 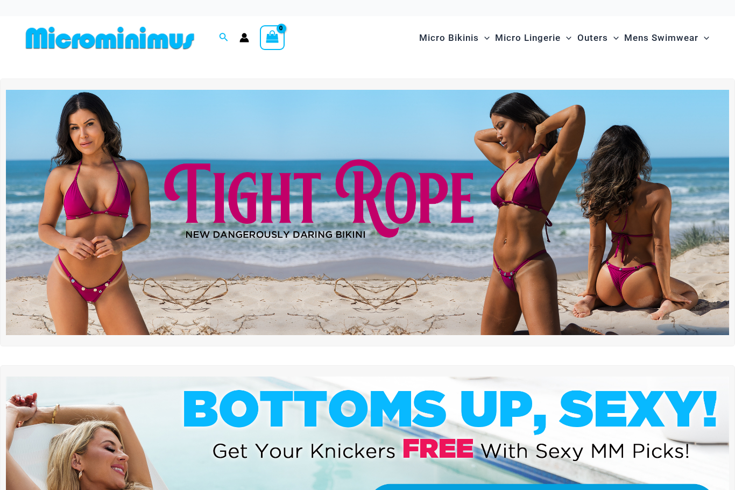 I want to click on span: Outers, so click(x=592, y=38).